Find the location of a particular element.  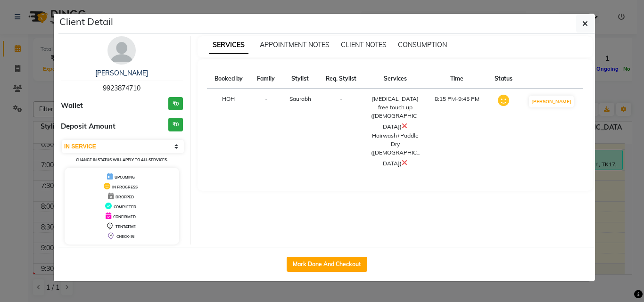

th: Status is located at coordinates (504, 79).